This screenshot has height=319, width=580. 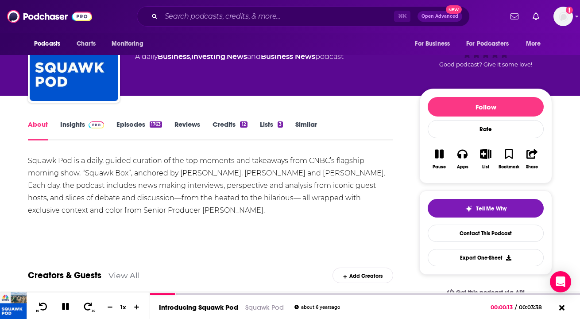 What do you see at coordinates (237, 56) in the screenshot?
I see `a: News` at bounding box center [237, 56].